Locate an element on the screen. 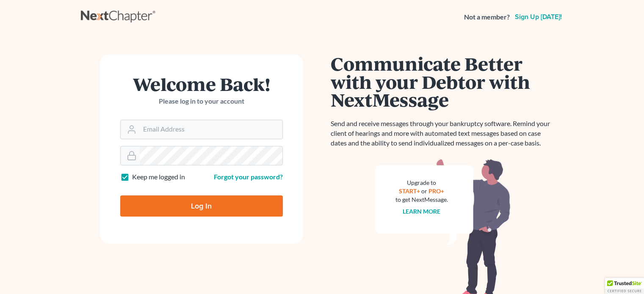 The width and height of the screenshot is (644, 294). a: START+ is located at coordinates (409, 191).